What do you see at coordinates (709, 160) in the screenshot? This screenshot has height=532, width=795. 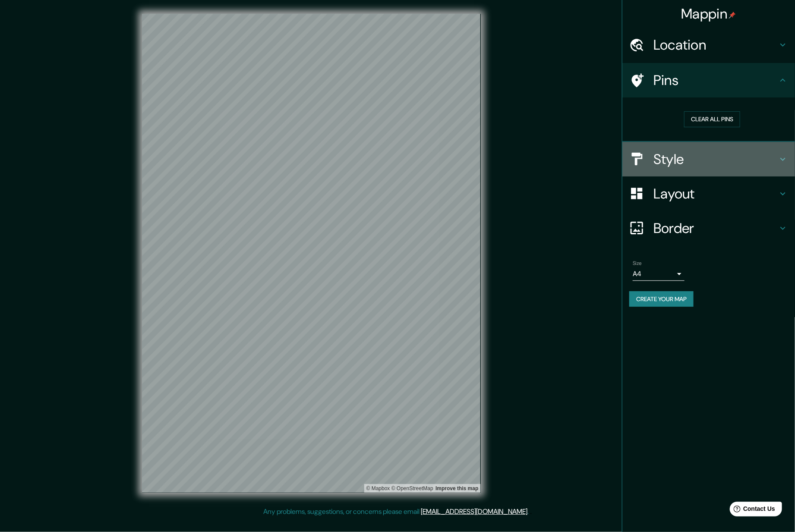 I see `div: Style` at bounding box center [709, 160].